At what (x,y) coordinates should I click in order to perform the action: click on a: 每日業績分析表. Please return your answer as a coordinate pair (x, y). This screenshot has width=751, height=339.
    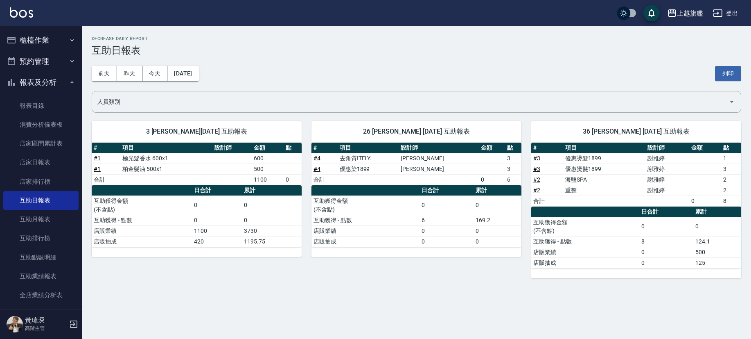
    Looking at the image, I should click on (41, 314).